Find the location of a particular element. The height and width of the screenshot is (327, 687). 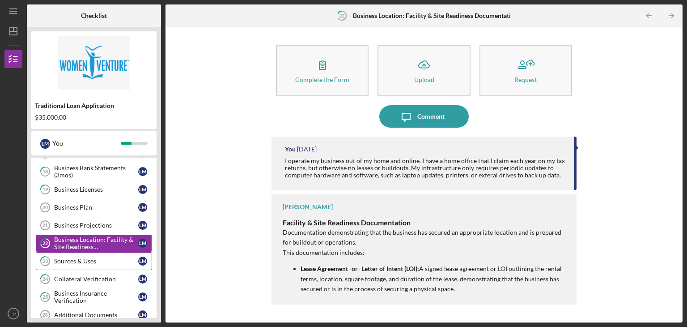

img: Product logo is located at coordinates (94, 63).